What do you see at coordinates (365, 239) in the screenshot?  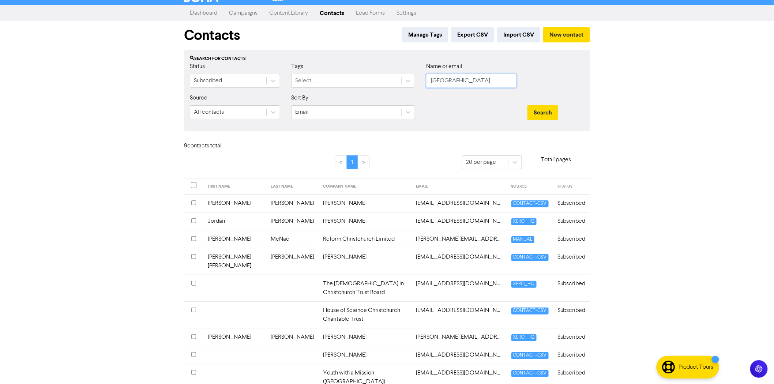 I see `td: Reform Christchurch Limited` at bounding box center [365, 239].